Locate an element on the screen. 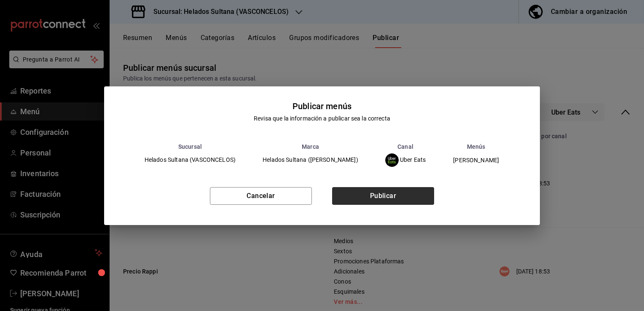  th: Canal is located at coordinates (405, 147).